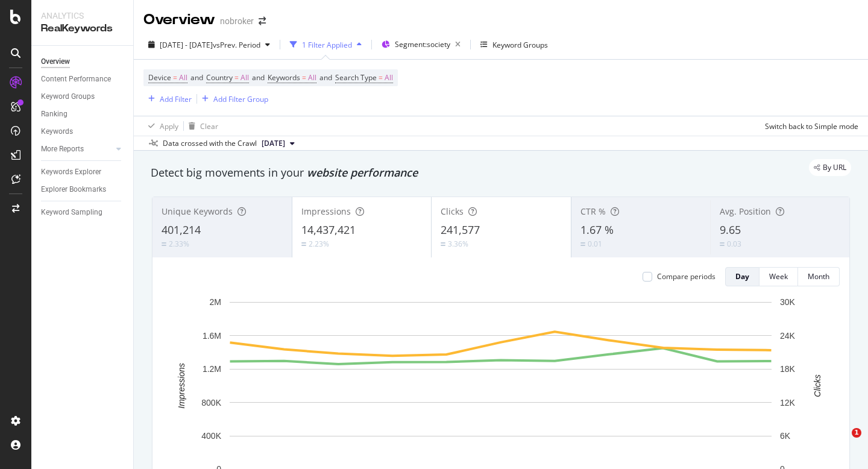 The height and width of the screenshot is (469, 868). Describe the element at coordinates (452, 211) in the screenshot. I see `span: Clicks` at that location.